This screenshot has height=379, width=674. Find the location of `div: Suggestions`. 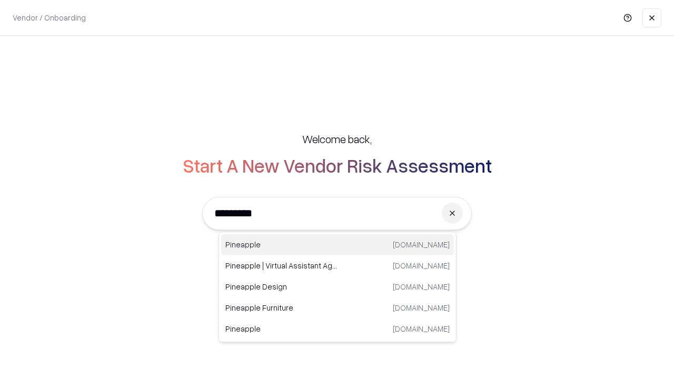

div: Suggestions is located at coordinates (337, 287).